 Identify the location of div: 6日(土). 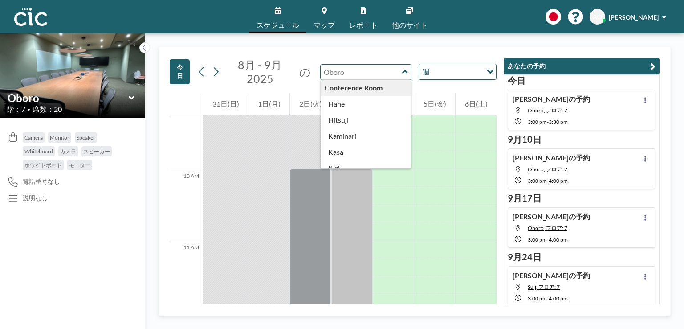
(476, 104).